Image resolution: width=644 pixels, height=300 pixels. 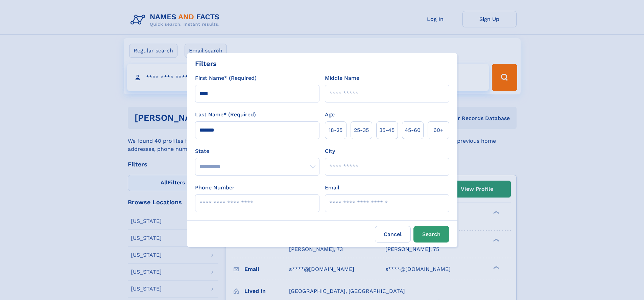 I want to click on div: Filters, so click(x=206, y=64).